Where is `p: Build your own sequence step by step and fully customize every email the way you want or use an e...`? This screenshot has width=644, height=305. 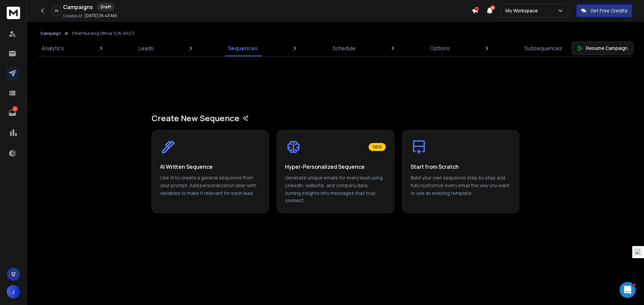
p: Build your own sequence step by step and fully customize every email the way you want or use an e... is located at coordinates (460, 189).